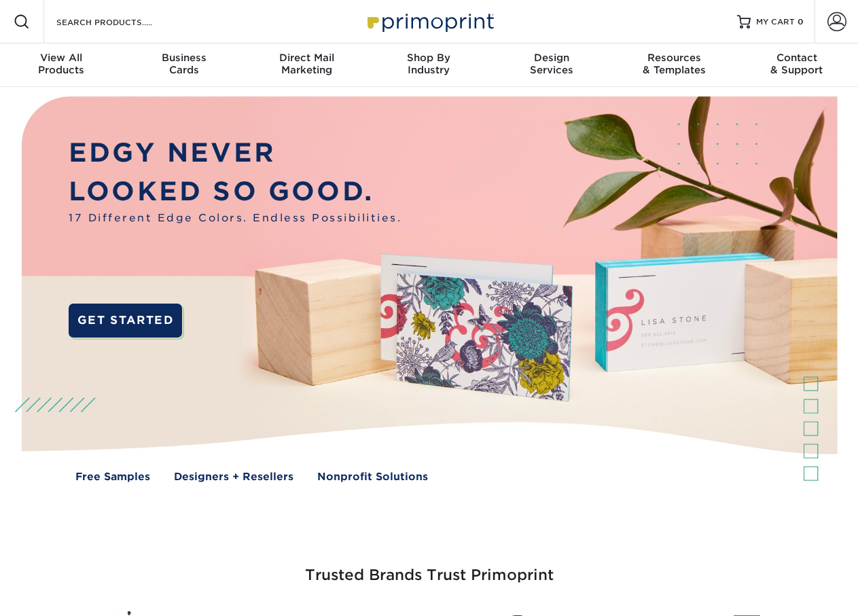 This screenshot has height=616, width=858. Describe the element at coordinates (674, 64) in the screenshot. I see `div: & Templates` at that location.